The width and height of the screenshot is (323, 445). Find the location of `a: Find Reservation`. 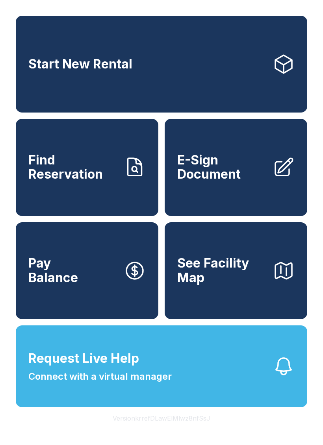

a: Find Reservation is located at coordinates (87, 167).